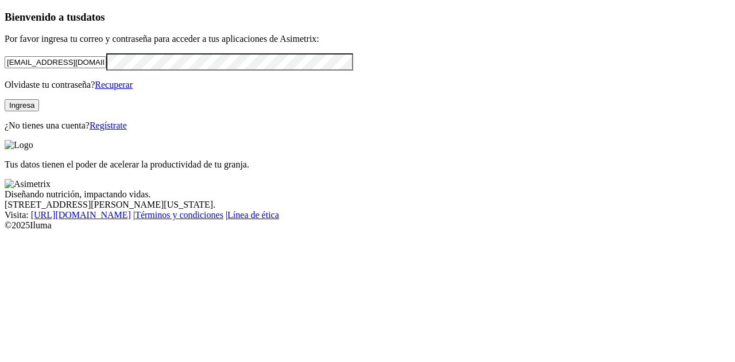 This screenshot has width=735, height=362. What do you see at coordinates (19, 145) in the screenshot?
I see `img: Logo` at bounding box center [19, 145].